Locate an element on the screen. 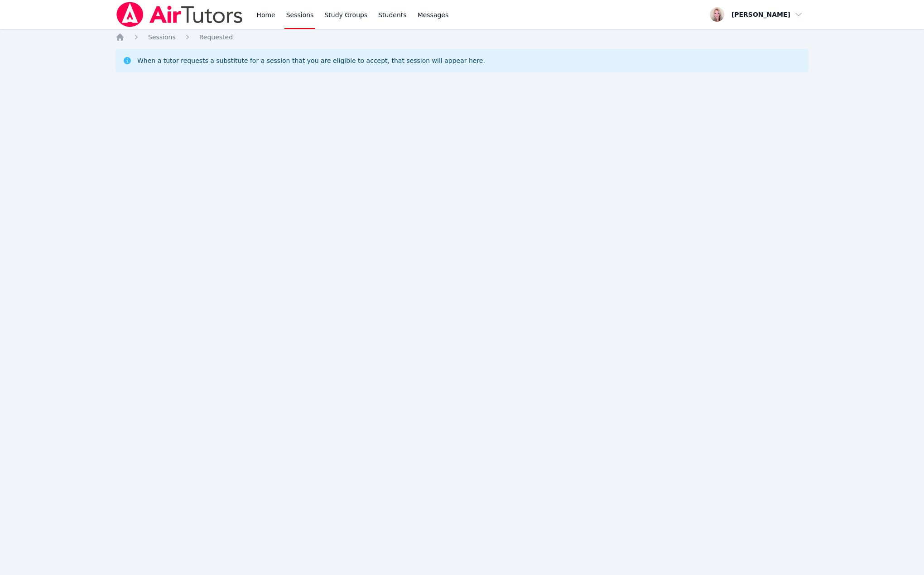 The width and height of the screenshot is (924, 575). span: Sessions is located at coordinates (162, 37).